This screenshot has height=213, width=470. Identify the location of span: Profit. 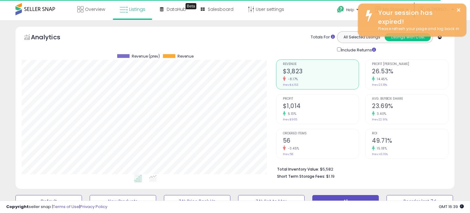
(321, 99).